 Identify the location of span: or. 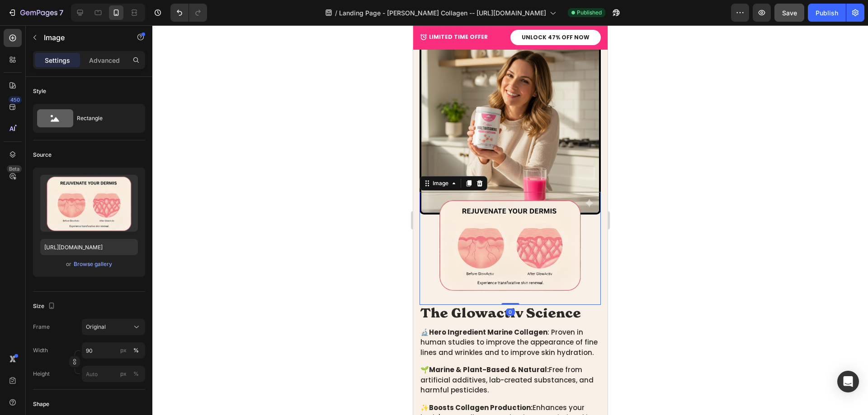
(69, 264).